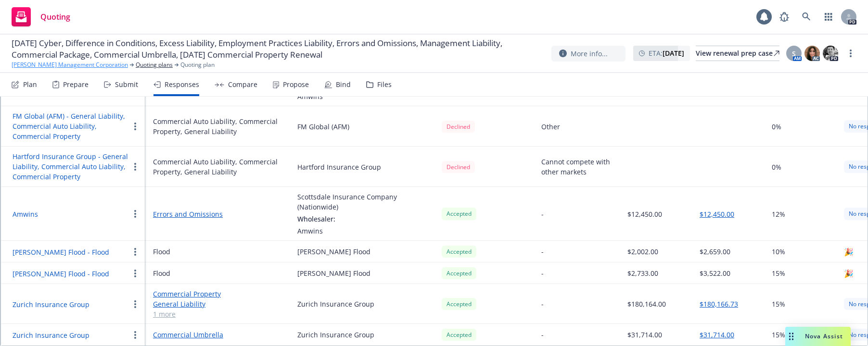  I want to click on span: Nova Assist, so click(823, 336).